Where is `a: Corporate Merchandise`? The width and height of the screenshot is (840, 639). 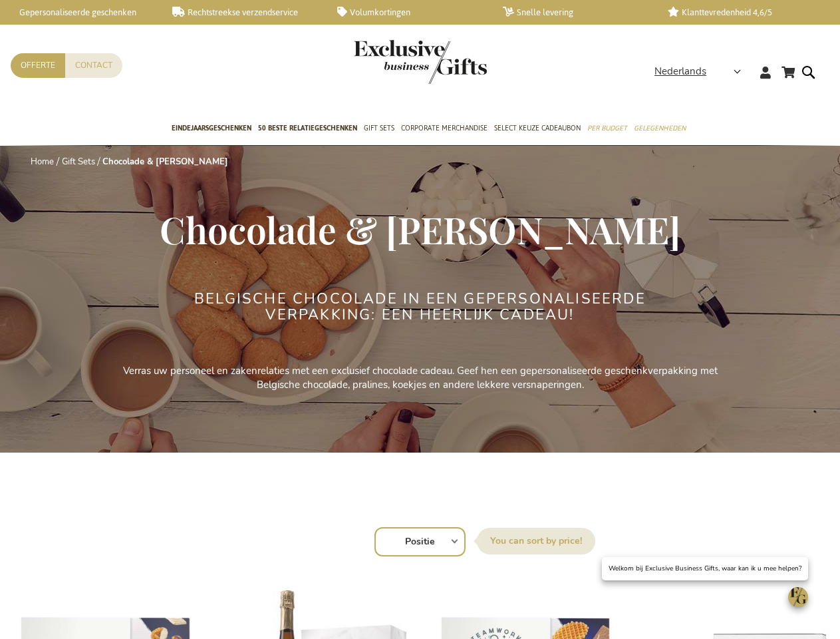
a: Corporate Merchandise is located at coordinates (444, 129).